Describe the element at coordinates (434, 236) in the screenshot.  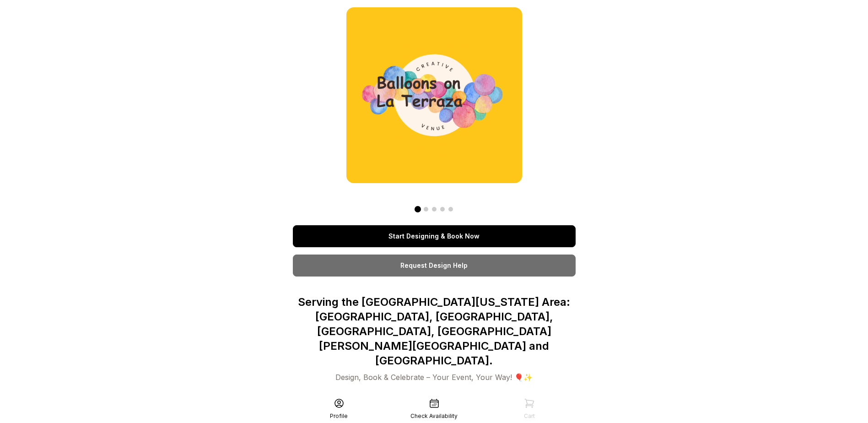
I see `a: Start Designing & Book Now` at that location.